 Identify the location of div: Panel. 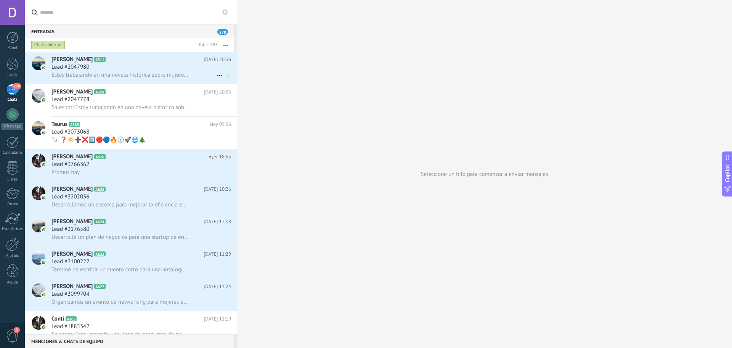
(13, 48).